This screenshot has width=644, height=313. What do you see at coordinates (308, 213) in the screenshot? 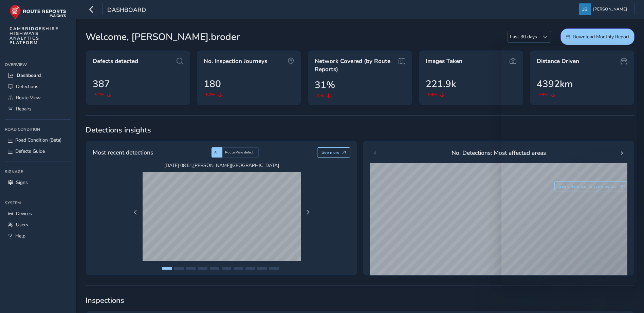
I see `button: Next Page` at bounding box center [308, 213].